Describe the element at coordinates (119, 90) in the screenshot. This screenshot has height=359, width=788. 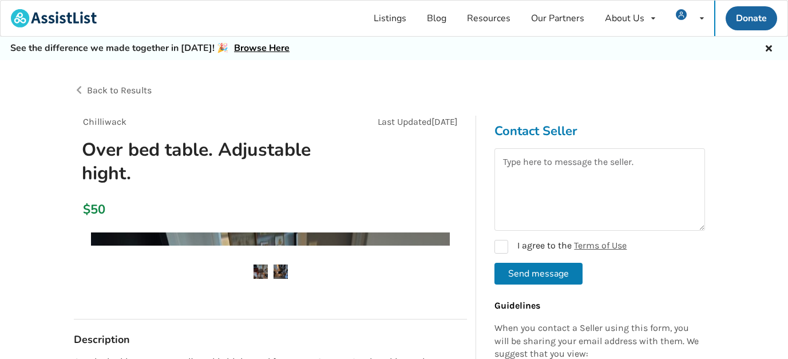
I see `span: Back to Results` at that location.